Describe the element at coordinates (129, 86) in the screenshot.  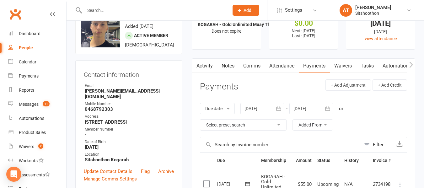
I see `div: Email` at that location.